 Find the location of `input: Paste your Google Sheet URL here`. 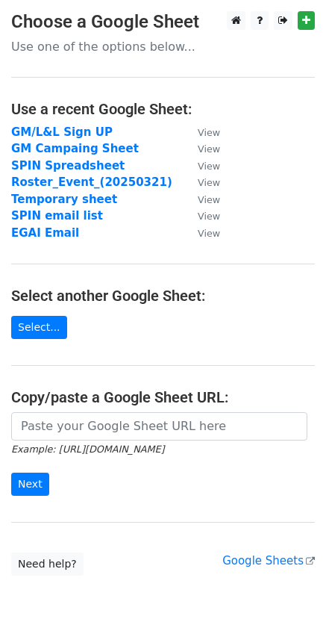

input: Paste your Google Sheet URL here is located at coordinates (159, 426).